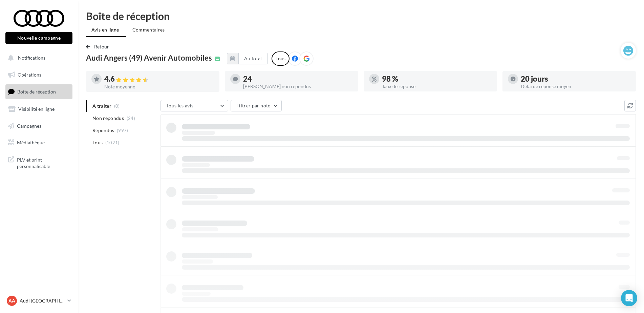  What do you see at coordinates (31, 57) in the screenshot?
I see `span: Notifications` at bounding box center [31, 57].